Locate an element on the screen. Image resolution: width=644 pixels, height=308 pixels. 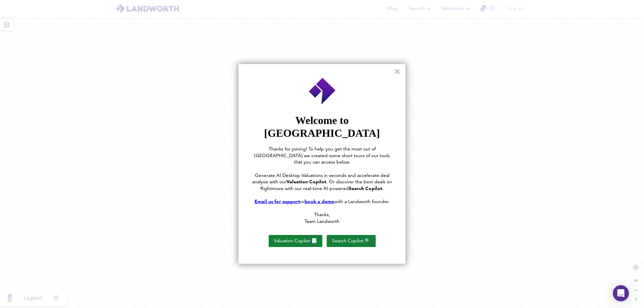
a: Email us for support is located at coordinates (278, 201).